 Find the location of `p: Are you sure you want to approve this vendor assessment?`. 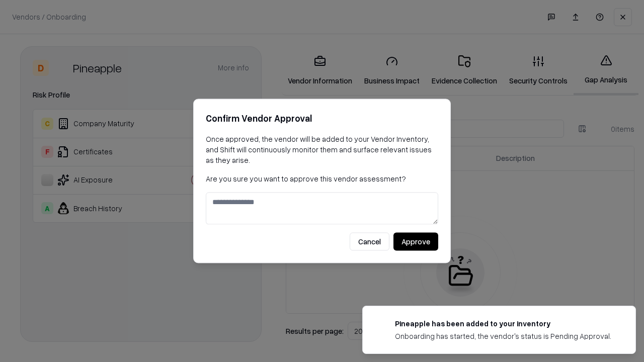

p: Are you sure you want to approve this vendor assessment? is located at coordinates (322, 179).